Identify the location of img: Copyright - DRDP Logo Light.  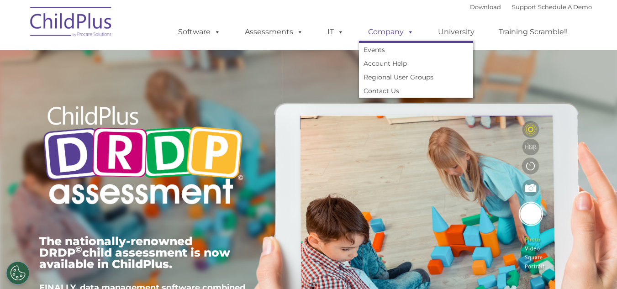
(143, 157).